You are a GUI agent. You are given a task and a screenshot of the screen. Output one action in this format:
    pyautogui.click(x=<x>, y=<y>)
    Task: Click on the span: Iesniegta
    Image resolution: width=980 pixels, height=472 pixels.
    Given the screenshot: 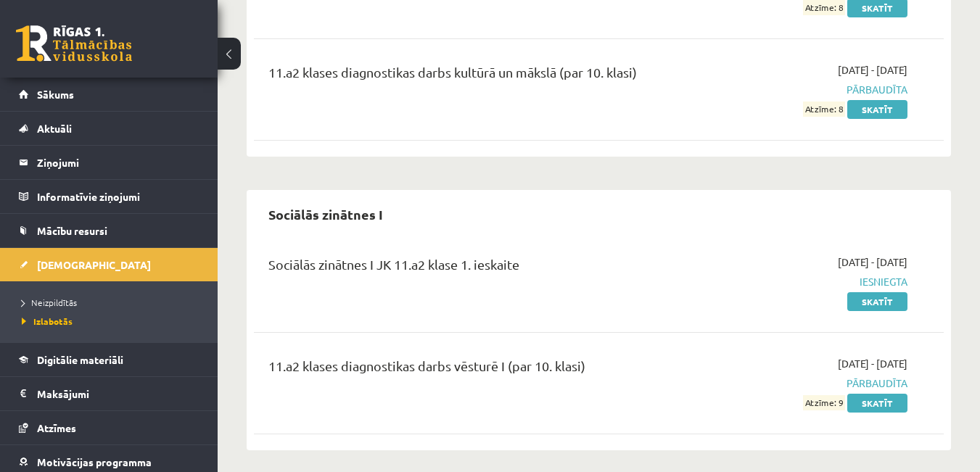 What is the action you would take?
    pyautogui.click(x=808, y=281)
    